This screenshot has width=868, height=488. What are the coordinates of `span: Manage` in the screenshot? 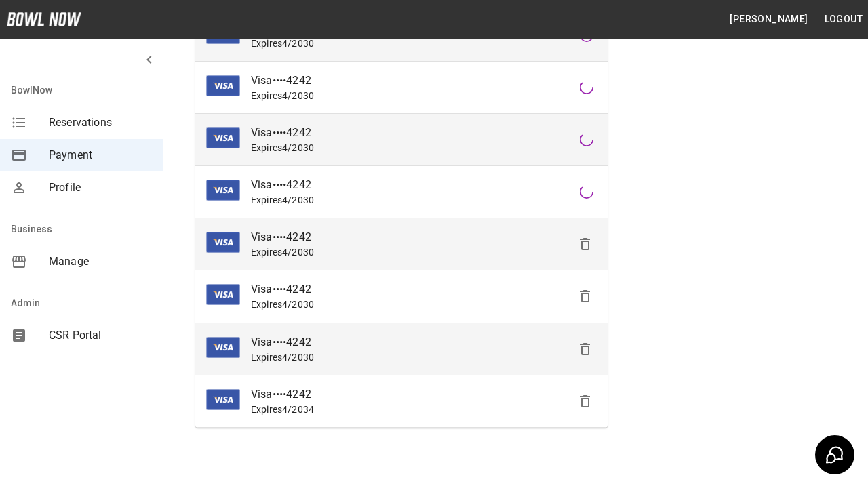 It's located at (101, 262).